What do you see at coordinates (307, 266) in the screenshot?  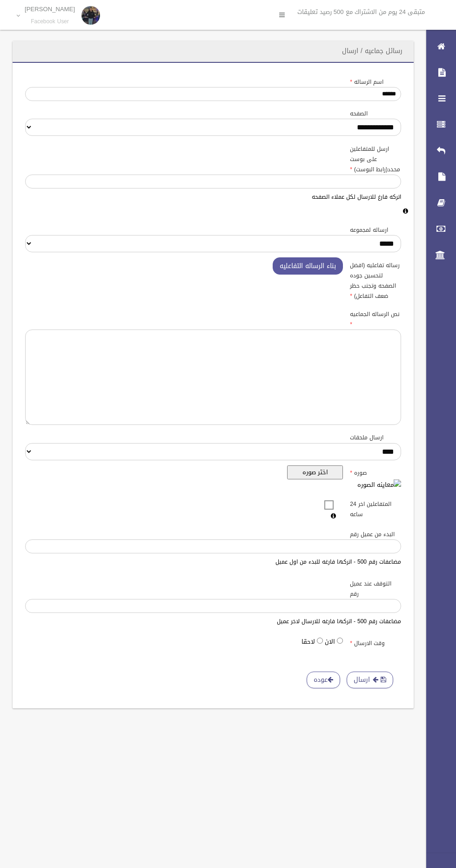 I see `button: بناء الرساله التفاعليه` at bounding box center [307, 266].